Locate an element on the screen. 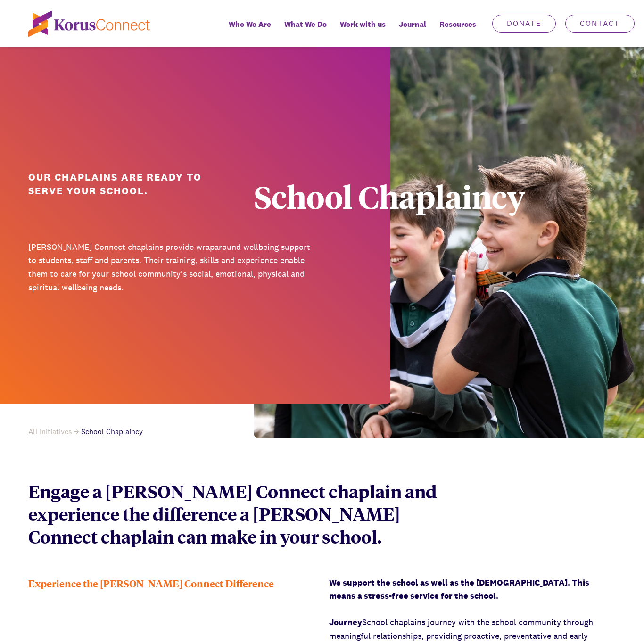 The image size is (644, 644). h1: Our chaplains are ready to serve your school. is located at coordinates (134, 184).